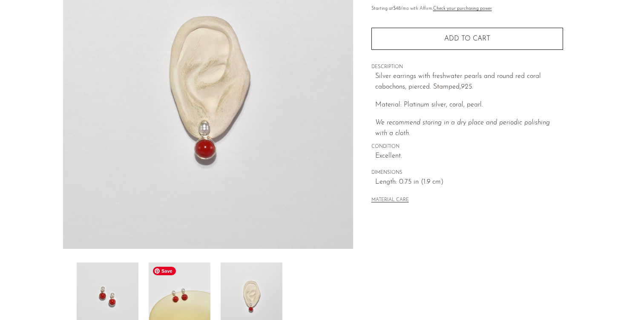 The image size is (644, 320). Describe the element at coordinates (467, 147) in the screenshot. I see `span: CONDITION` at that location.